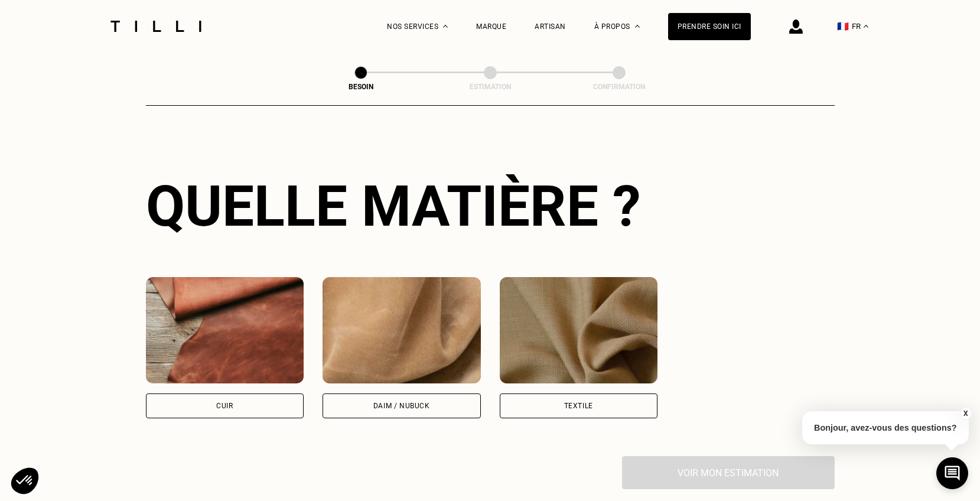 This screenshot has width=980, height=501. Describe the element at coordinates (156, 26) in the screenshot. I see `a: Logo du service de couturière Tilli` at that location.